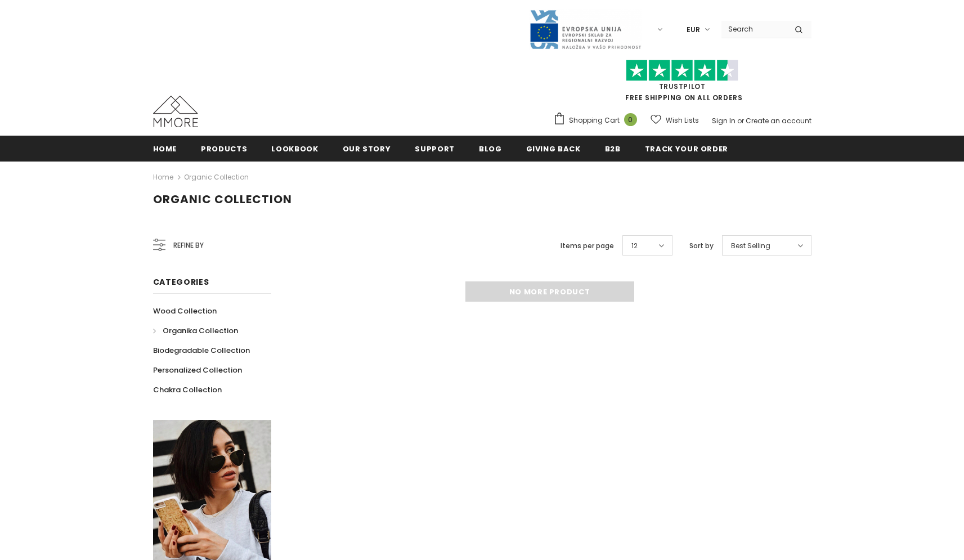  Describe the element at coordinates (682, 70) in the screenshot. I see `img: Trust Pilot Stars` at that location.